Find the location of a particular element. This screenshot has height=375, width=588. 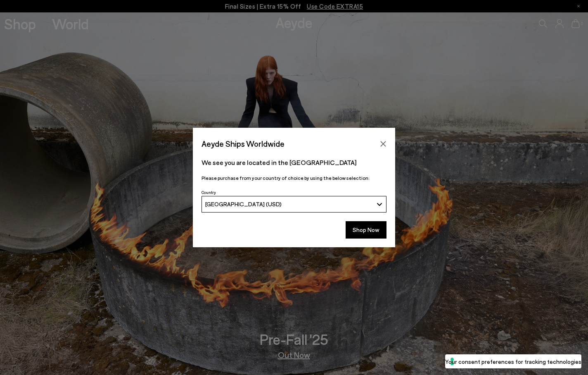

span: Aeyde Ships Worldwide is located at coordinates (243, 143).